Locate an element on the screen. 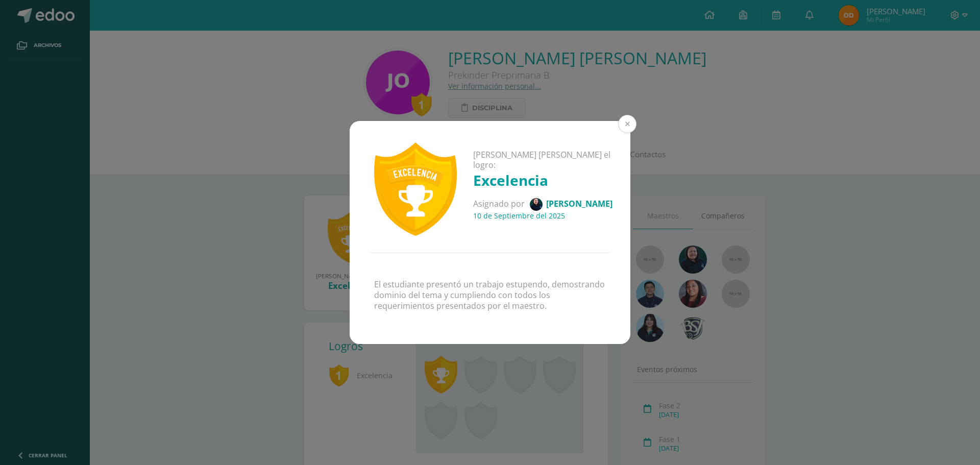  h1: Excelencia is located at coordinates (548, 180).